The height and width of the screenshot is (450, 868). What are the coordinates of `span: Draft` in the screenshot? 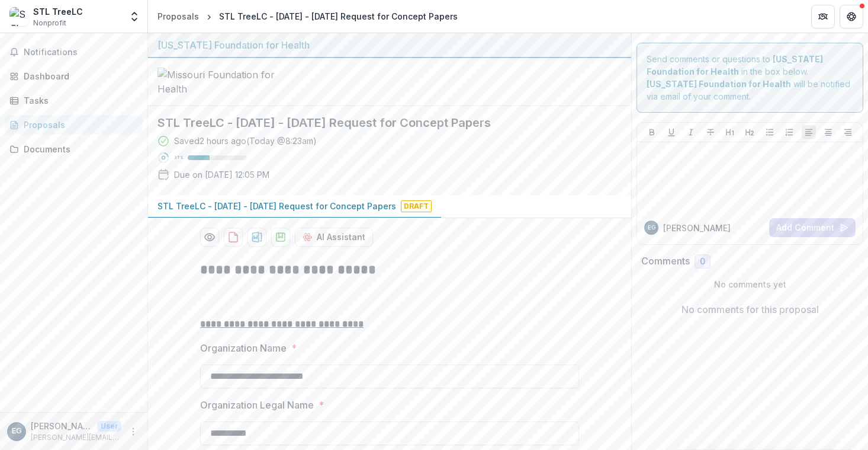 It's located at (416, 206).